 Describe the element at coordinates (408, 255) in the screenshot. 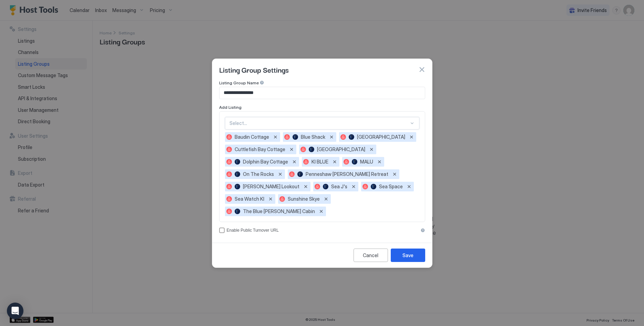

I see `div: Save` at that location.